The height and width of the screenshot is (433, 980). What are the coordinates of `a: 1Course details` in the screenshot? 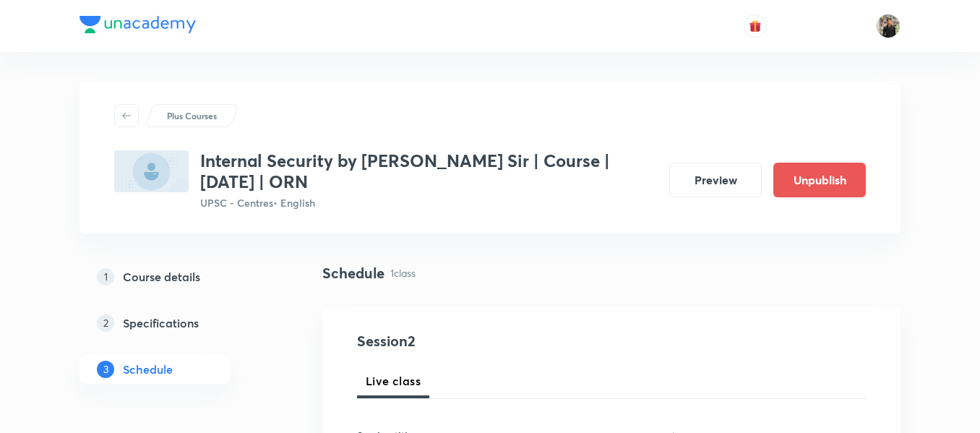 It's located at (178, 277).